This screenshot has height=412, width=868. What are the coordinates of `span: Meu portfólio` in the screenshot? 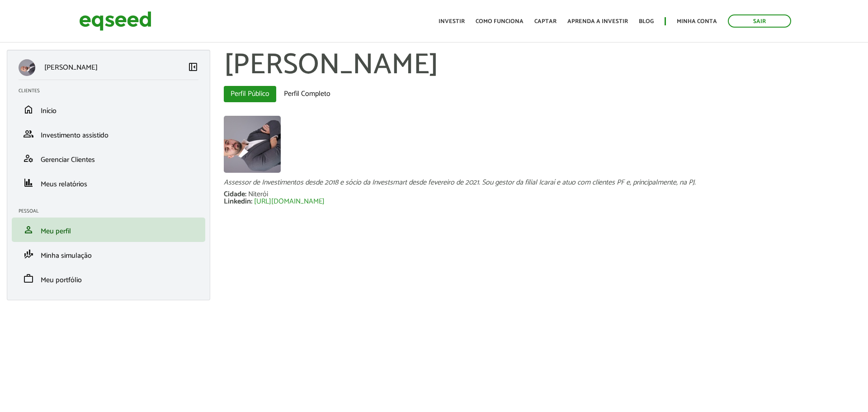 It's located at (61, 280).